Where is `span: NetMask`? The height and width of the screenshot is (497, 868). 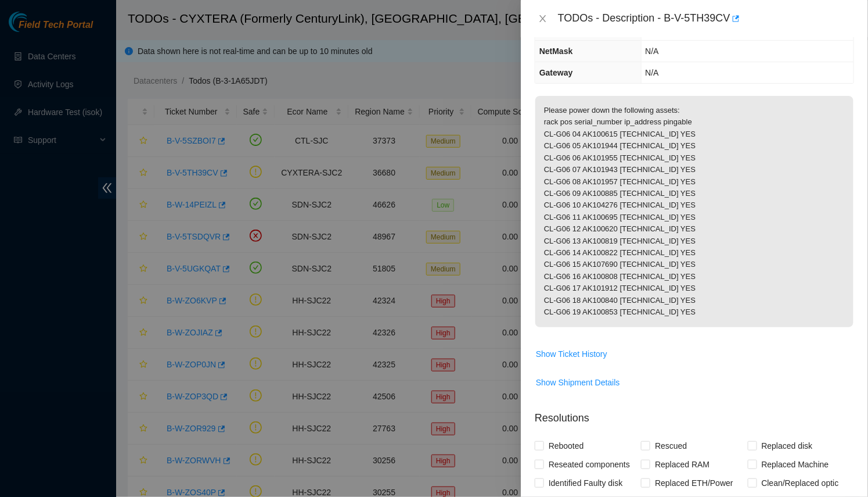
span: NetMask is located at coordinates (557, 51).